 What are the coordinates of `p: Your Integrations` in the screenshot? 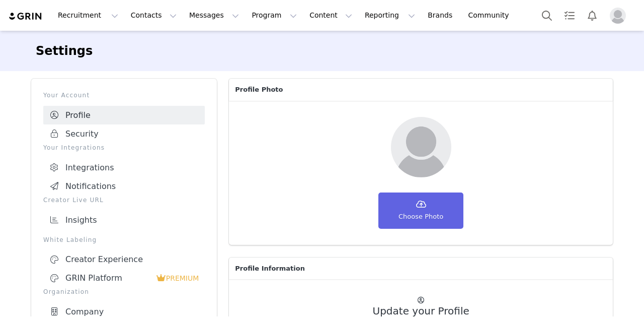 It's located at (124, 148).